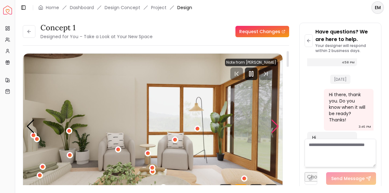 The image size is (389, 193). Describe the element at coordinates (262, 32) in the screenshot. I see `a: Request Changes` at that location.